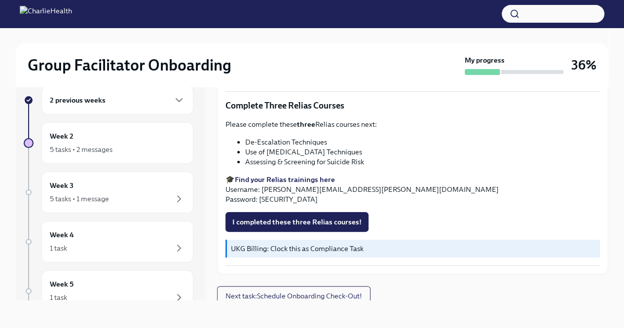  Describe the element at coordinates (62, 235) in the screenshot. I see `h6: Week 4` at that location.